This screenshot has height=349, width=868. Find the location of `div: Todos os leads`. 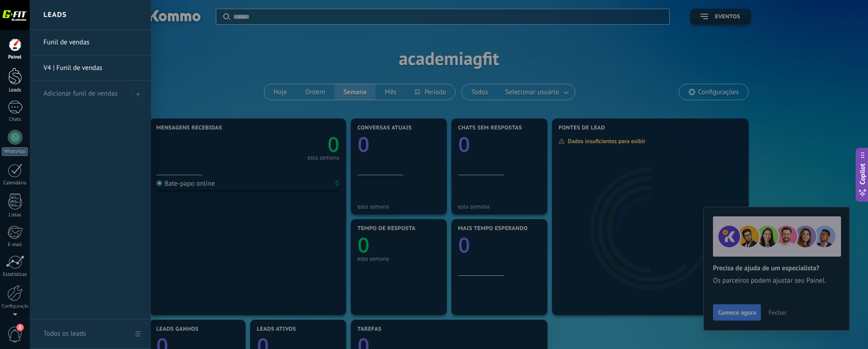

div: Todos os leads is located at coordinates (65, 334).